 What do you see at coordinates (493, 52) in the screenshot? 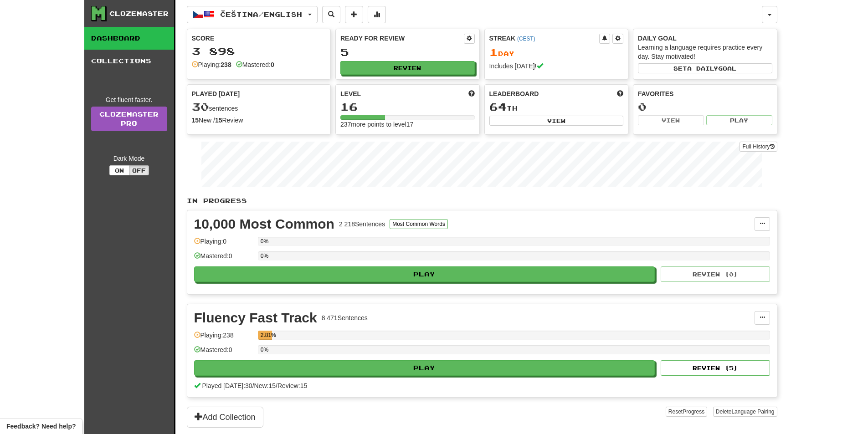
I see `span: 1` at bounding box center [493, 52].